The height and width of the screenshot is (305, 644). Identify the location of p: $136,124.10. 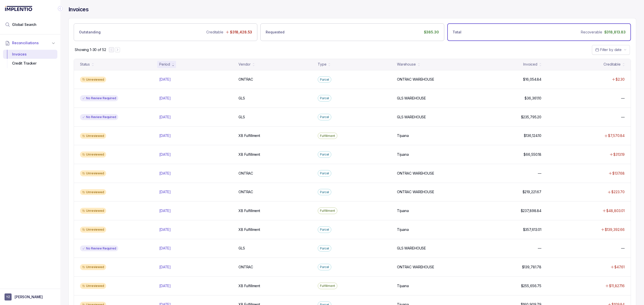
(533, 136).